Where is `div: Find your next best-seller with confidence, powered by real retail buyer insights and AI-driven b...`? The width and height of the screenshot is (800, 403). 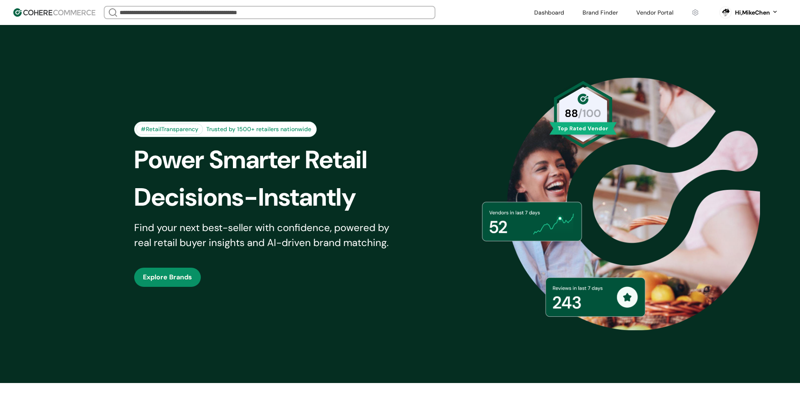
div: Find your next best-seller with confidence, powered by real retail buyer insights and AI-driven b... is located at coordinates (267, 235).